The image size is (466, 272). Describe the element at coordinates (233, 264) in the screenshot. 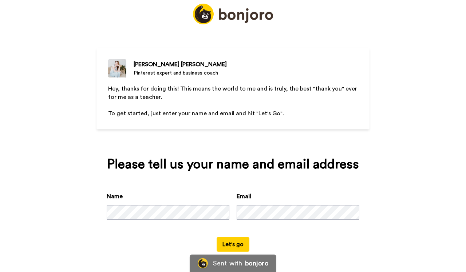

I see `a: Bonjoro LogoSent withbonjoro` at that location.